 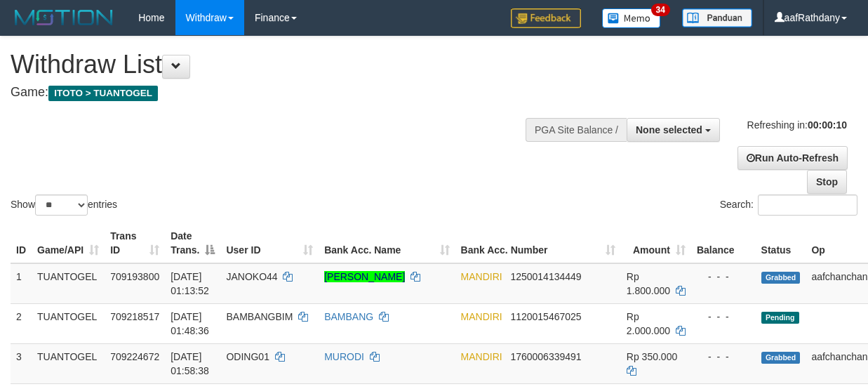 I want to click on span: Refreshing in:, so click(x=797, y=125).